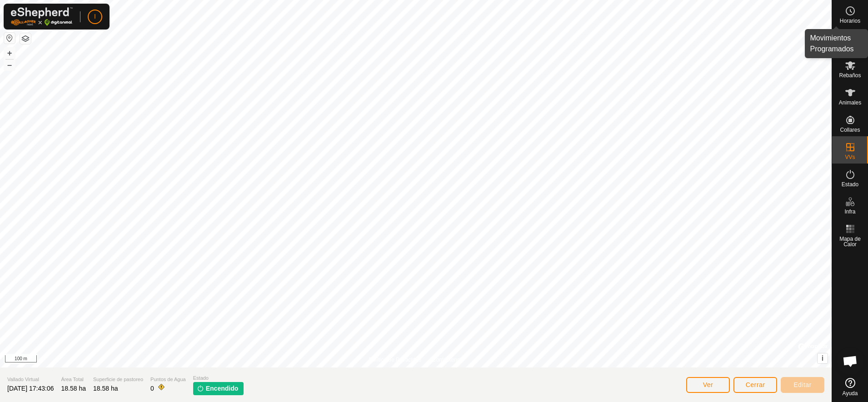 The height and width of the screenshot is (402, 868). Describe the element at coordinates (25, 39) in the screenshot. I see `button: Capas del Mapa` at that location.